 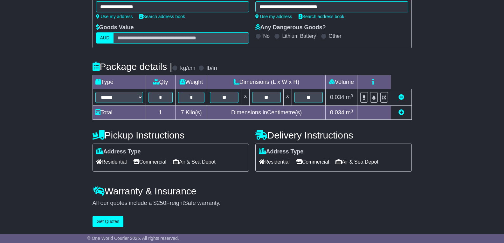 What do you see at coordinates (267, 82) in the screenshot?
I see `td: Dimensions (L x W x H)` at bounding box center [267, 82].